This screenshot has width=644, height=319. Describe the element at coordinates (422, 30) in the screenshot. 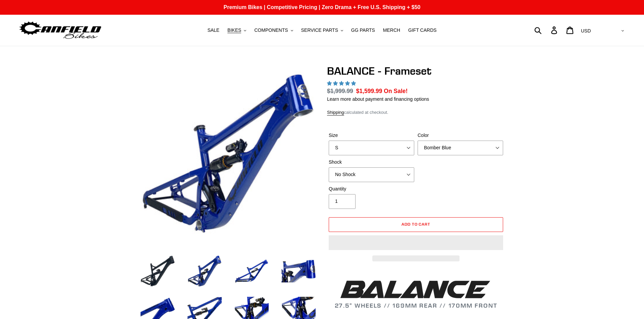

I see `a: GIFT CARDS` at that location.